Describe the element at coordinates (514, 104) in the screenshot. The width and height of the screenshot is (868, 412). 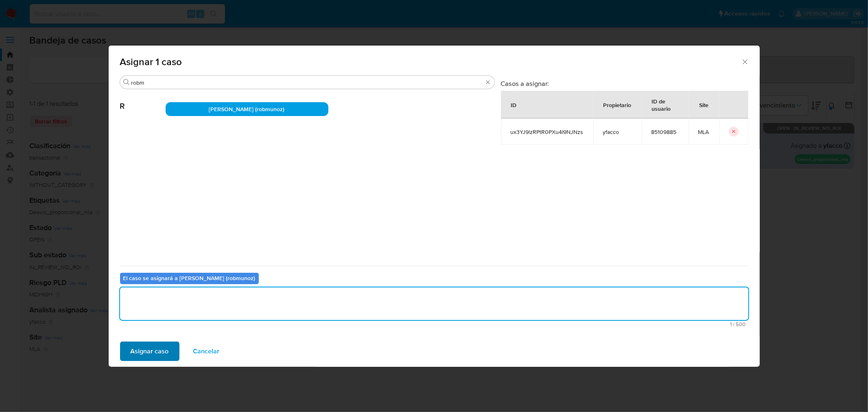
I see `div: ID` at that location.